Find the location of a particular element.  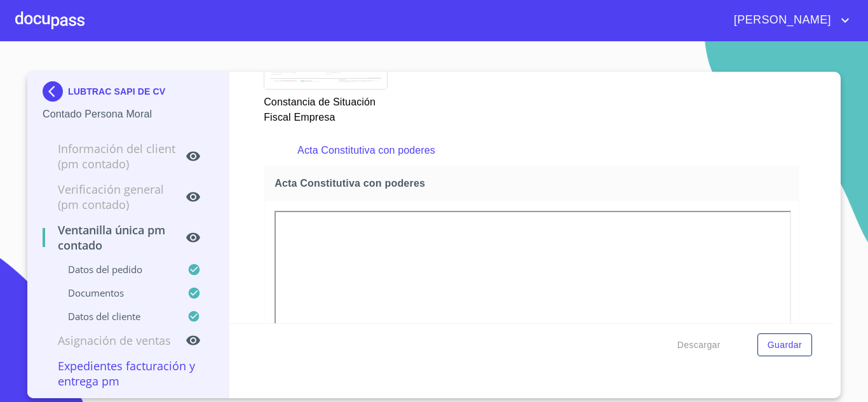

p: Constancia de Situación Fiscal Empresa is located at coordinates (325, 107).